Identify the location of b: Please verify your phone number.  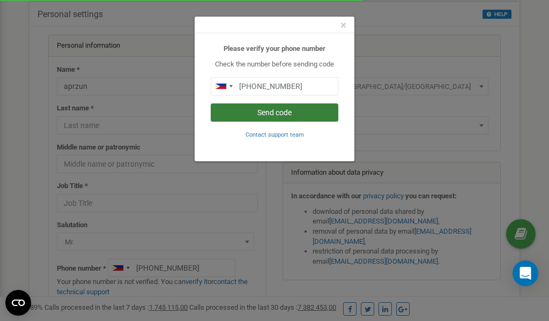
(275, 48).